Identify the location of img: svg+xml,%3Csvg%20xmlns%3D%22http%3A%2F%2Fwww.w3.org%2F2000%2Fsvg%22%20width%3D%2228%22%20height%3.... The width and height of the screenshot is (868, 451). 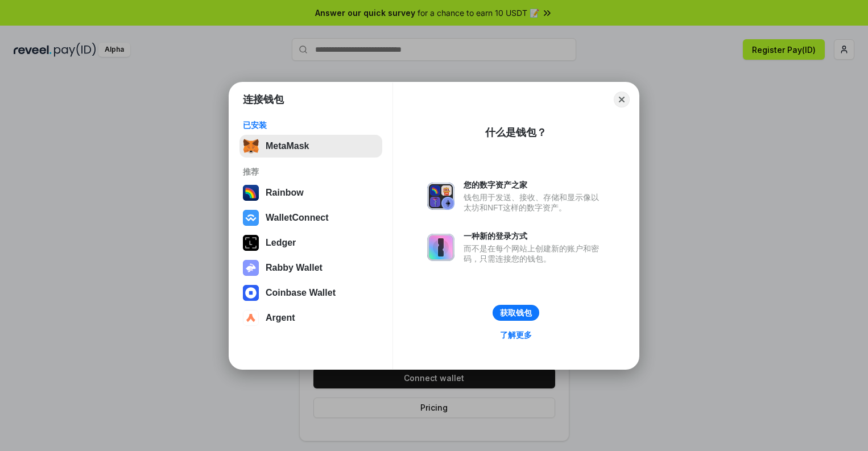
(251, 243).